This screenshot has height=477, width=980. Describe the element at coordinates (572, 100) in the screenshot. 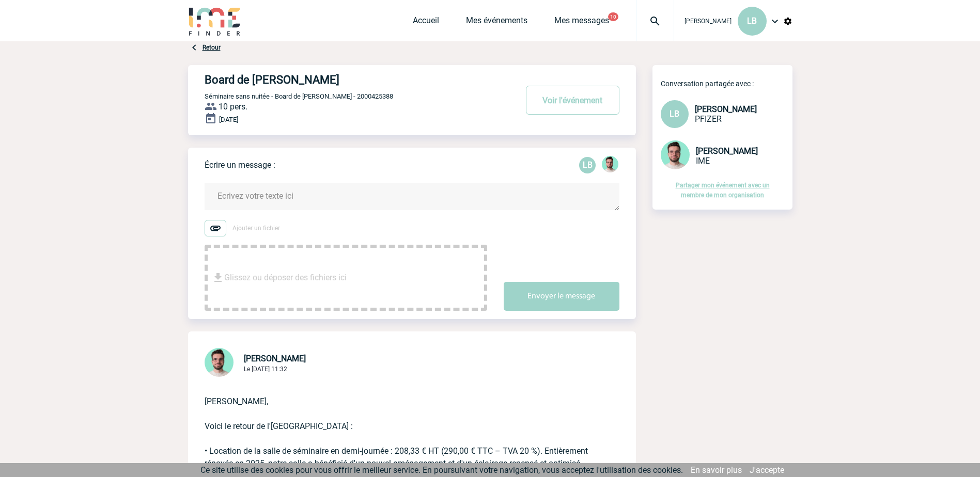

I see `button: Voir l'événement` at that location.